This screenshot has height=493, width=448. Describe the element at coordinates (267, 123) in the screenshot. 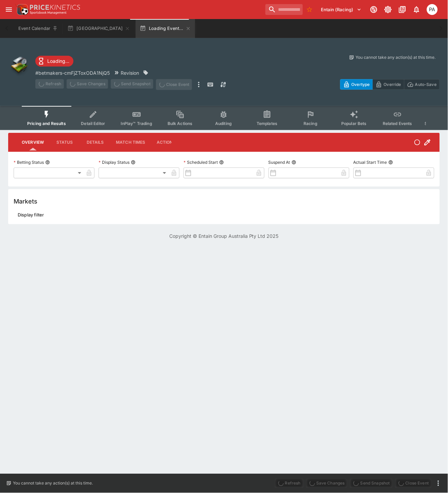

I see `span: Templates` at that location.